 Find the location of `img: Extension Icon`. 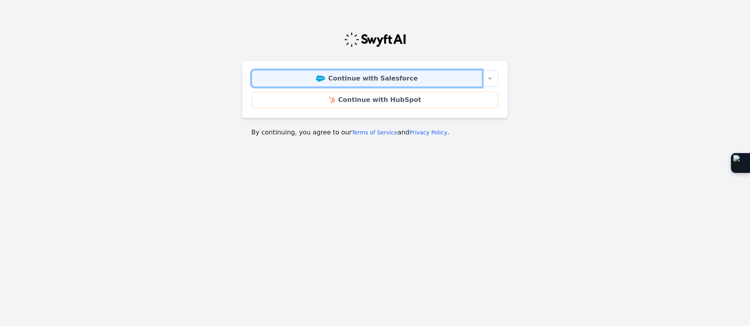

img: Extension Icon is located at coordinates (741, 163).